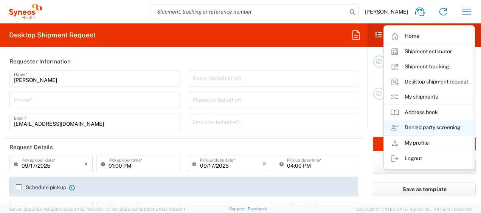 This screenshot has width=481, height=213. I want to click on a: Logout, so click(429, 159).